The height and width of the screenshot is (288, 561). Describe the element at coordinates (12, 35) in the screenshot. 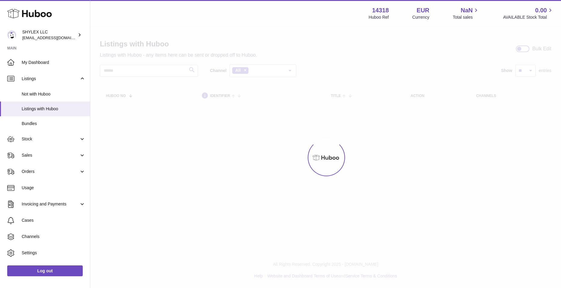

I see `img: internalAdmin-14318@internal.huboo.com` at that location.